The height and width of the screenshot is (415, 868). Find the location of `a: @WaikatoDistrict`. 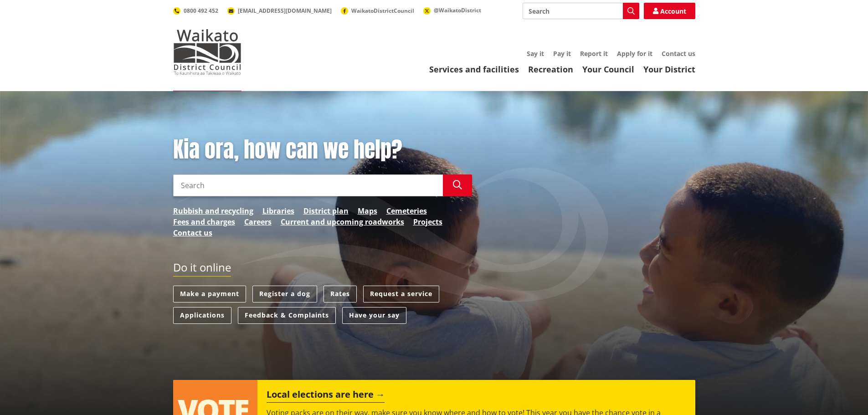

a: @WaikatoDistrict is located at coordinates (452, 10).